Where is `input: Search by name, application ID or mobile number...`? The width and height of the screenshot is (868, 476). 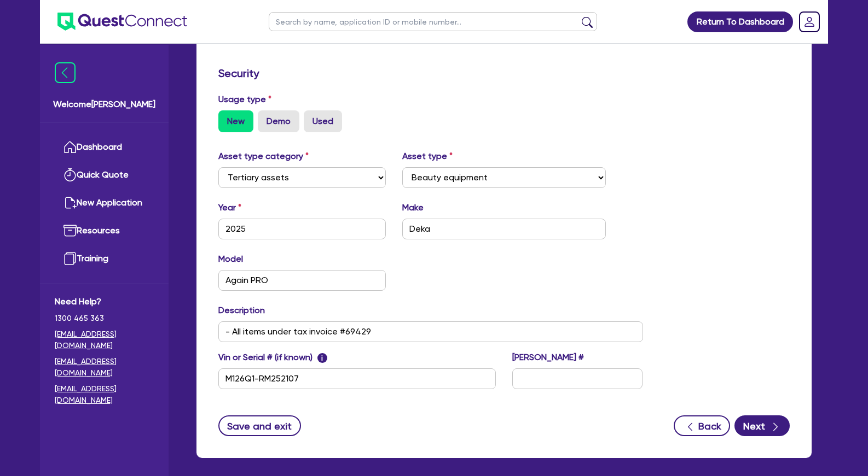 input: Search by name, application ID or mobile number... is located at coordinates (433, 22).